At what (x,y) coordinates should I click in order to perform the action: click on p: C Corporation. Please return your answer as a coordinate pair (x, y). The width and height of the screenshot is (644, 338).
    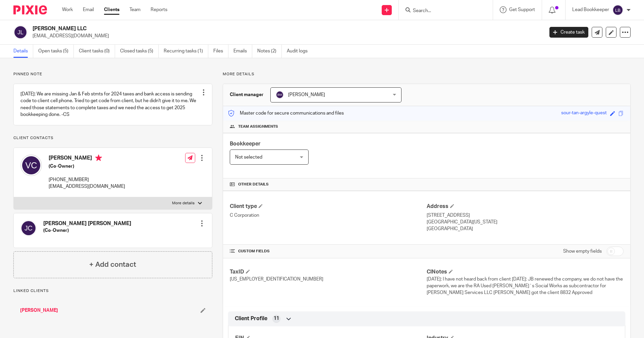
    Looking at the image, I should click on (328, 215).